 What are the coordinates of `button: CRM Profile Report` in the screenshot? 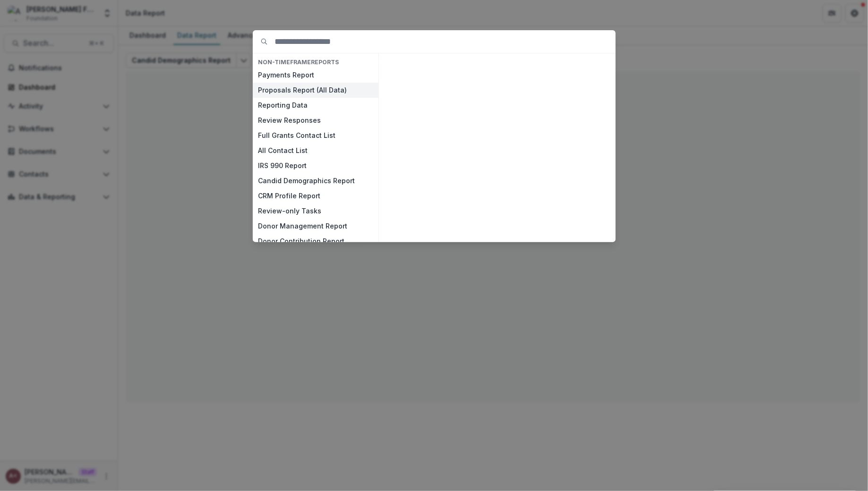 It's located at (315, 196).